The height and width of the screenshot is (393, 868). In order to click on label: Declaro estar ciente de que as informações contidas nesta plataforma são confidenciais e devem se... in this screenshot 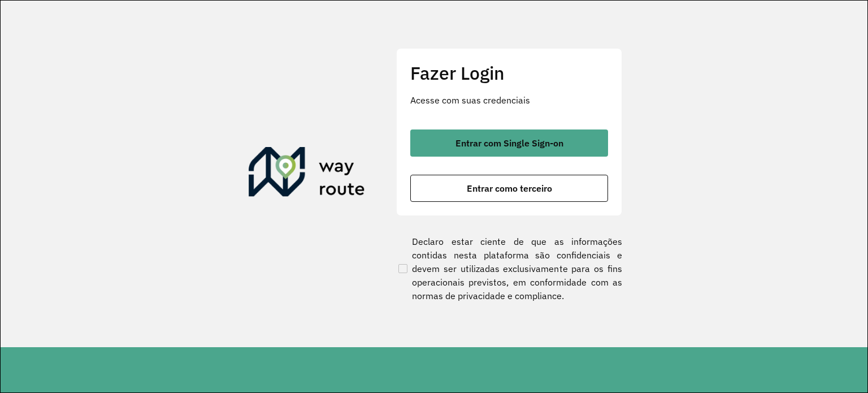, I will do `click(509, 268)`.